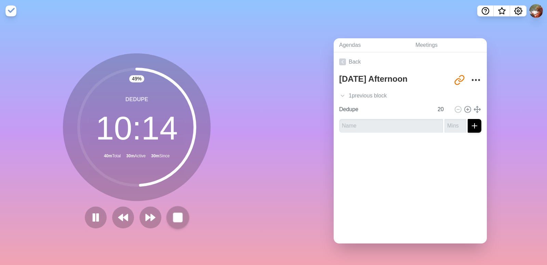  I want to click on a: Meetings, so click(448, 45).